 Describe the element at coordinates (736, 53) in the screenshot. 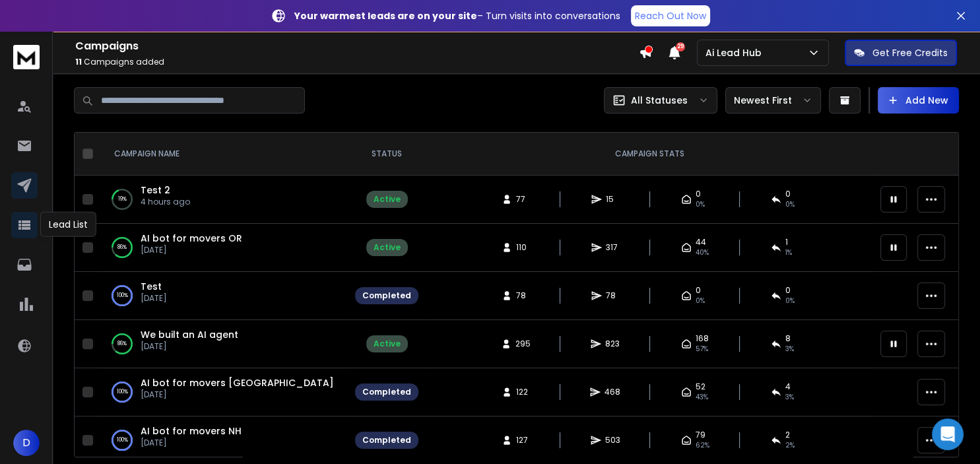

I see `p: Ai Lead Hub` at that location.